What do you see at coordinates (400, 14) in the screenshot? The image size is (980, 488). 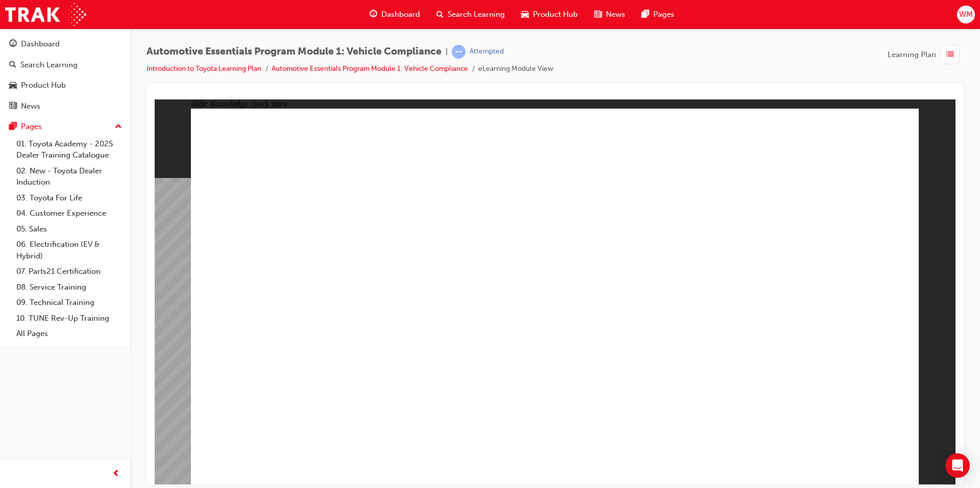 I see `span: Dashboard` at bounding box center [400, 14].